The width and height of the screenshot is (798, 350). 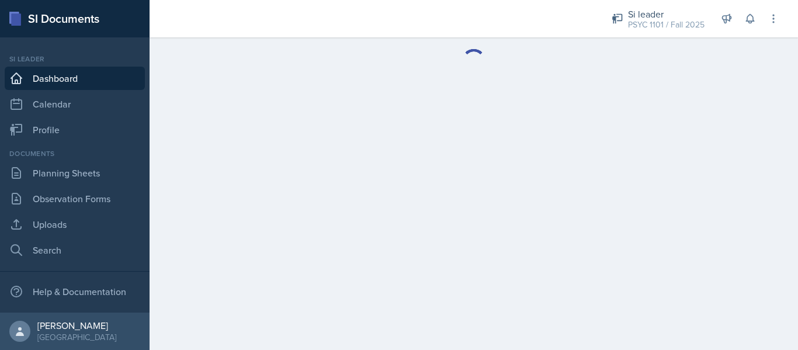 What do you see at coordinates (75, 199) in the screenshot?
I see `a: Observation Forms` at bounding box center [75, 199].